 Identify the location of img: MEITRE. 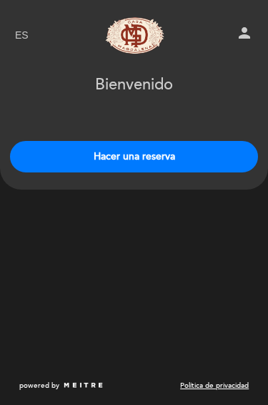
(83, 386).